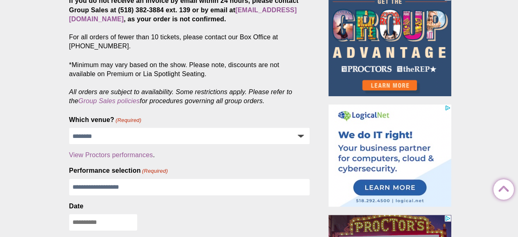  What do you see at coordinates (109, 101) in the screenshot?
I see `a: Group Sales policies` at bounding box center [109, 101].